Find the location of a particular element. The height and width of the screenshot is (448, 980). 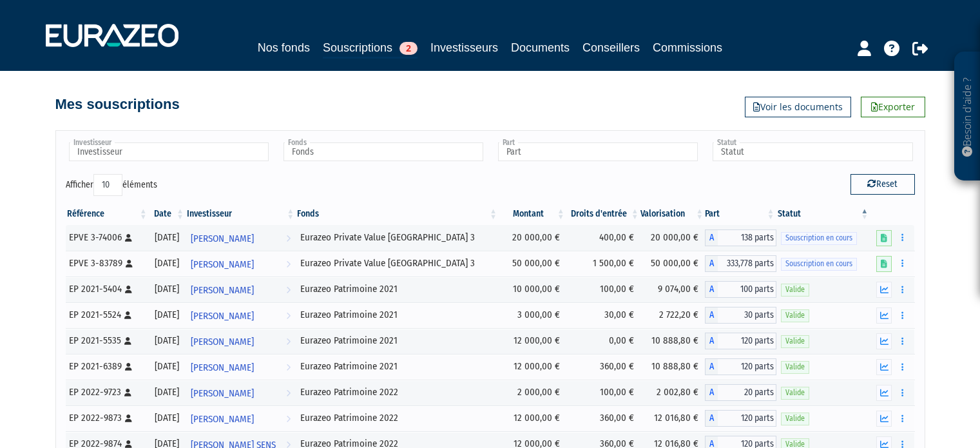

td: 10 888,80 € is located at coordinates (672, 367).